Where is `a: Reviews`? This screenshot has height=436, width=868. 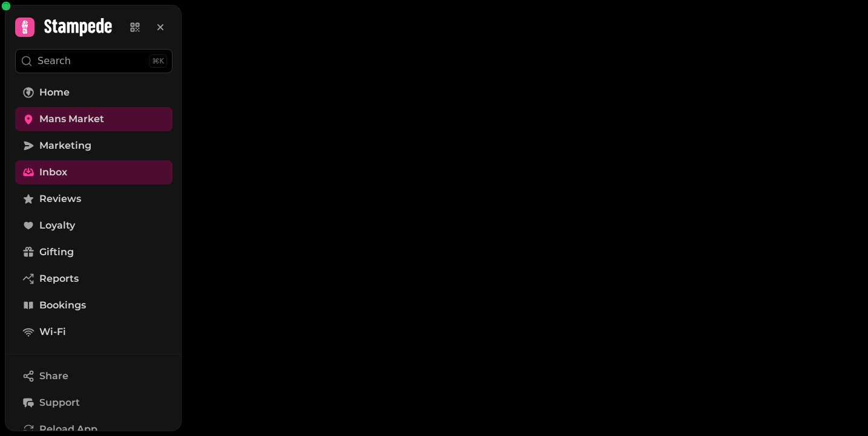 a: Reviews is located at coordinates (94, 199).